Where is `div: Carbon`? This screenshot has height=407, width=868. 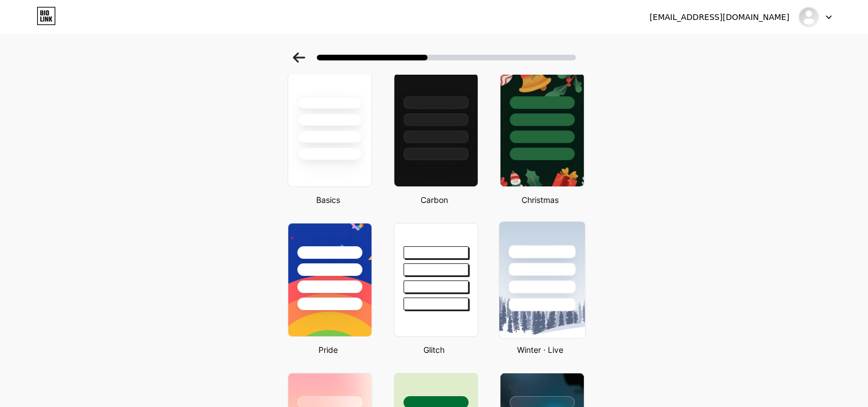
div: Carbon is located at coordinates (434, 199).